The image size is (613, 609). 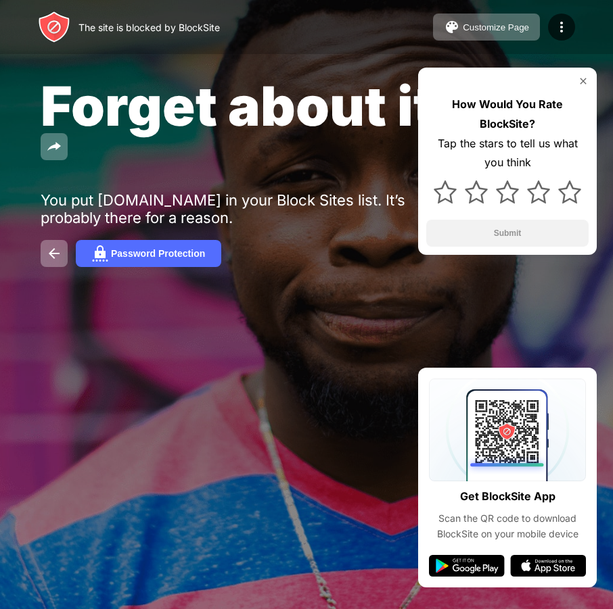 I want to click on div: Customize Page, so click(x=496, y=27).